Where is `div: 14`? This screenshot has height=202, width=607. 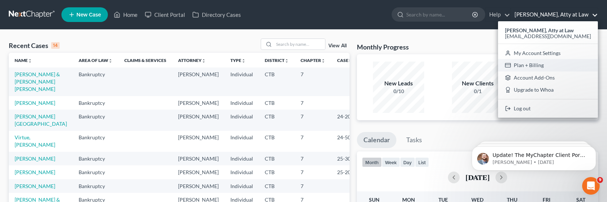 div: 14 is located at coordinates (55, 45).